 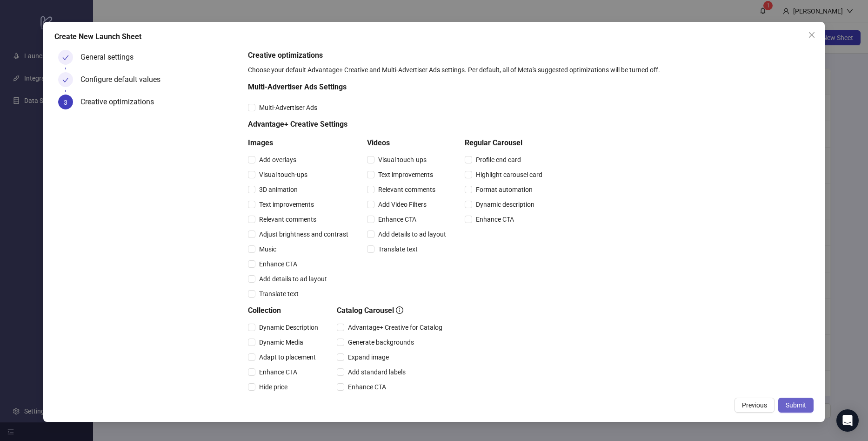 What do you see at coordinates (377, 372) in the screenshot?
I see `span: Add standard labels` at bounding box center [377, 372].